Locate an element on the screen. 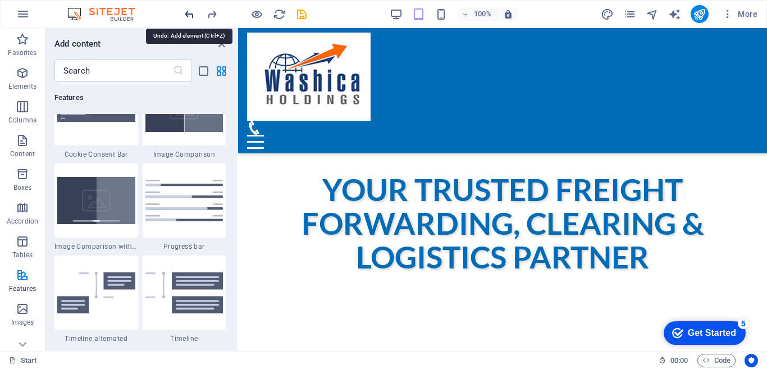  button: navigator is located at coordinates (653, 14).